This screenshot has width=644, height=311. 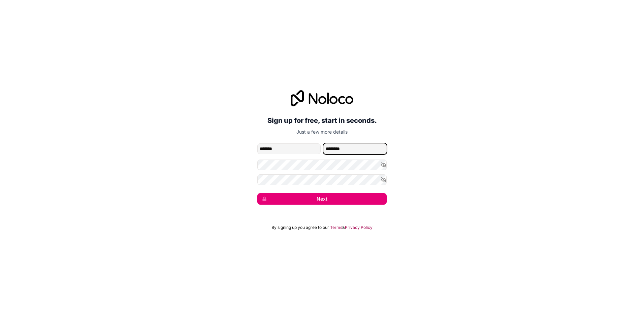 I want to click on input: given-name, so click(x=289, y=149).